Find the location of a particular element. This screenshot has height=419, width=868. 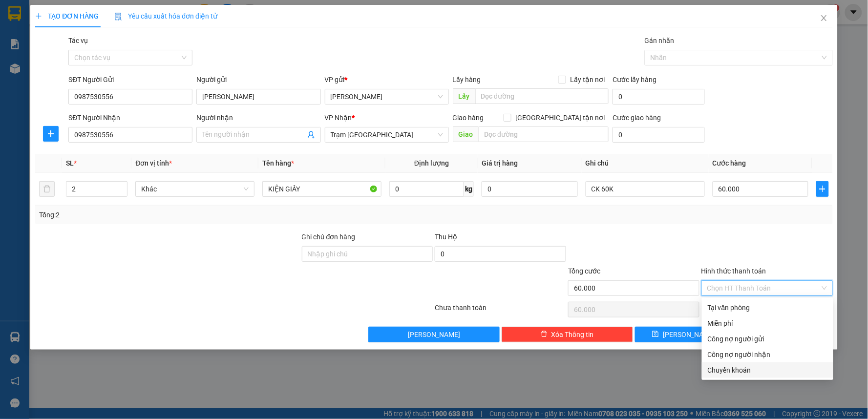

input: Cước lấy hàng is located at coordinates (659, 97).